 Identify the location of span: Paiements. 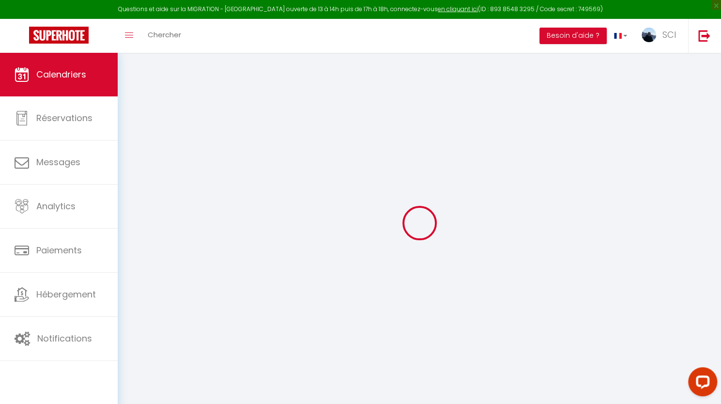
(59, 250).